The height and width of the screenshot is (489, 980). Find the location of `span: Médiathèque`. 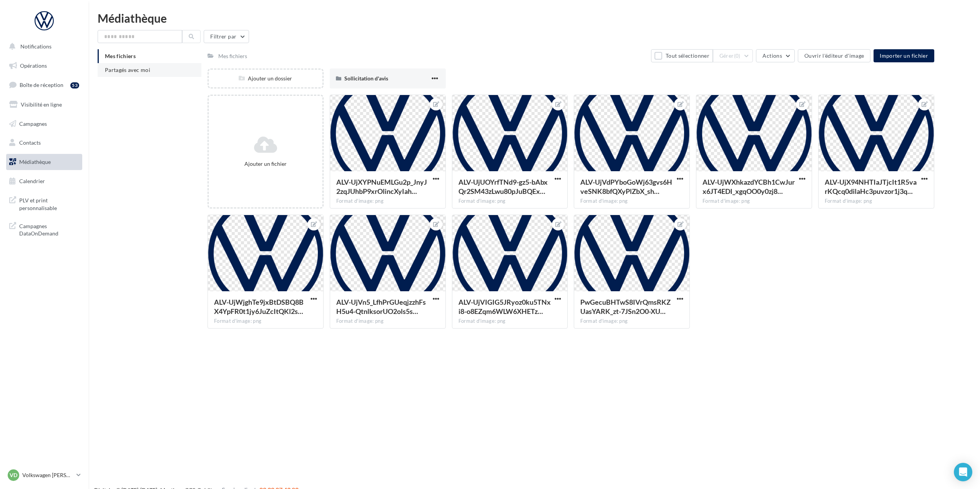

span: Médiathèque is located at coordinates (35, 162).